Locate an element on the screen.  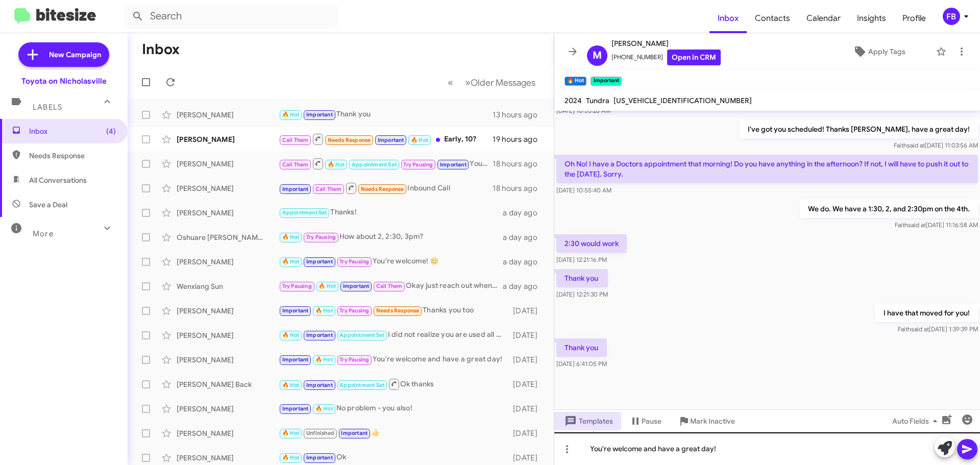
div: FB is located at coordinates (951, 16).